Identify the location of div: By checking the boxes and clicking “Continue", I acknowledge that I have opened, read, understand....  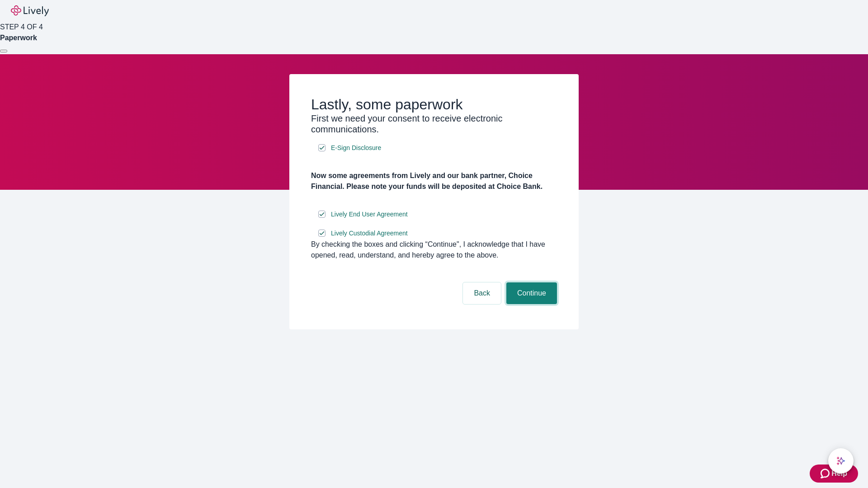
(434, 250).